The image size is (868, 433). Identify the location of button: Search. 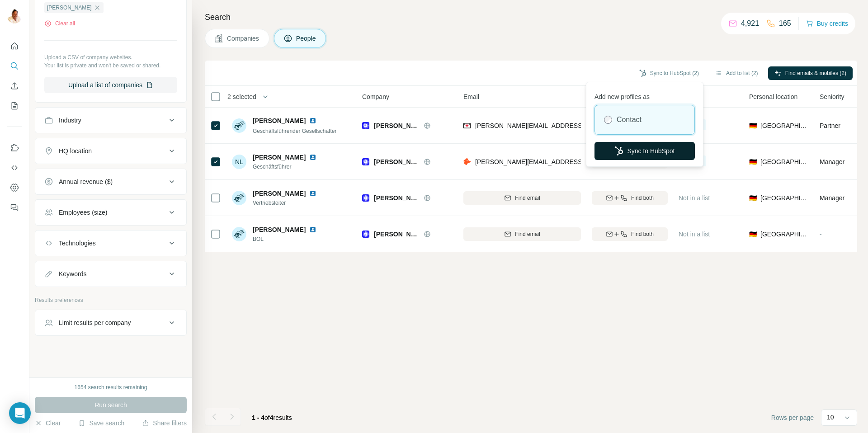
(15, 66).